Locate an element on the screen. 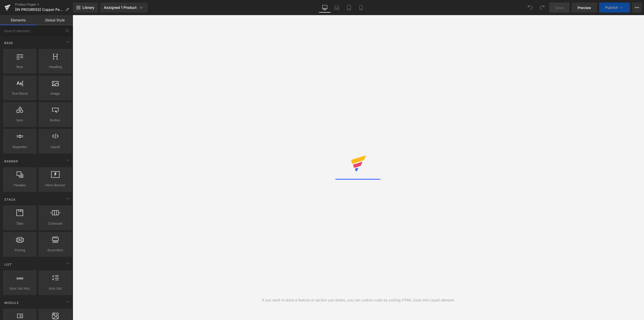  a: Desktop is located at coordinates (325, 8).